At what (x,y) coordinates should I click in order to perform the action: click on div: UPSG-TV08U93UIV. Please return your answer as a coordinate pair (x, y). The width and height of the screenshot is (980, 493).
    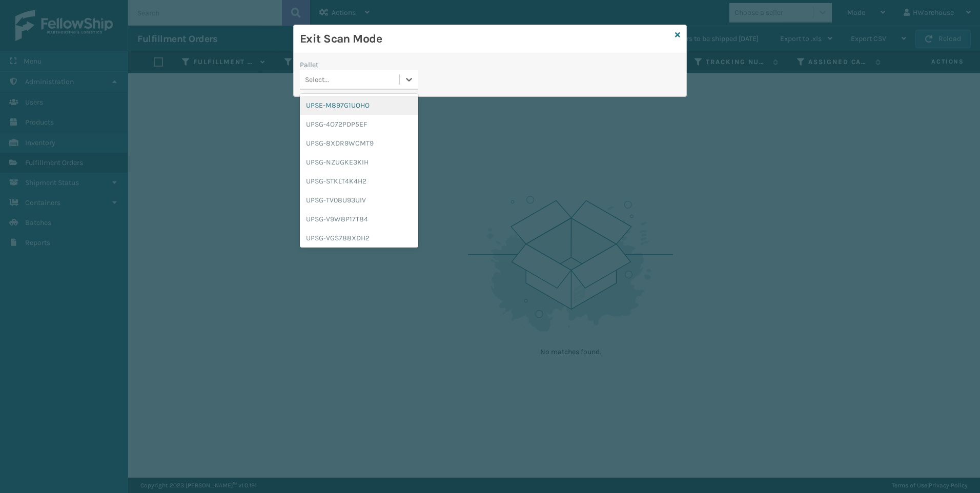
    Looking at the image, I should click on (359, 200).